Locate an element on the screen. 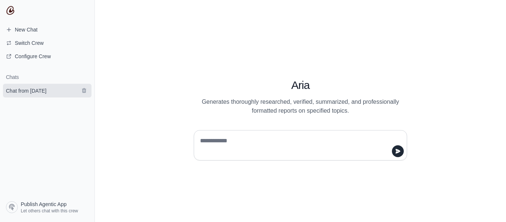  span: Publish Agentic App is located at coordinates (44, 204).